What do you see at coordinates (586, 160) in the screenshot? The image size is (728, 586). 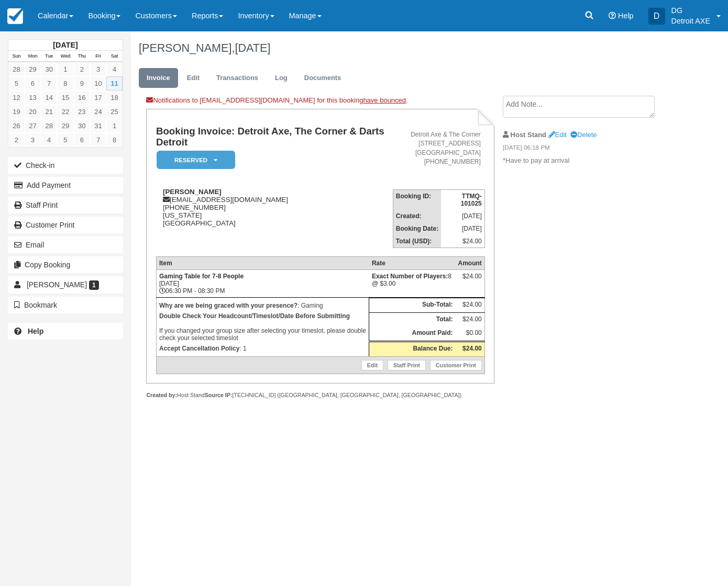 I see `p: *Have to pay at arrival` at bounding box center [586, 160].